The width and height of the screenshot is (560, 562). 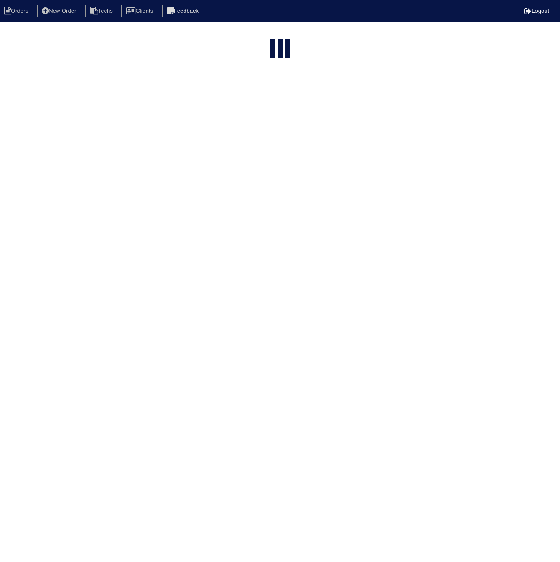 I want to click on li: Techs, so click(x=102, y=11).